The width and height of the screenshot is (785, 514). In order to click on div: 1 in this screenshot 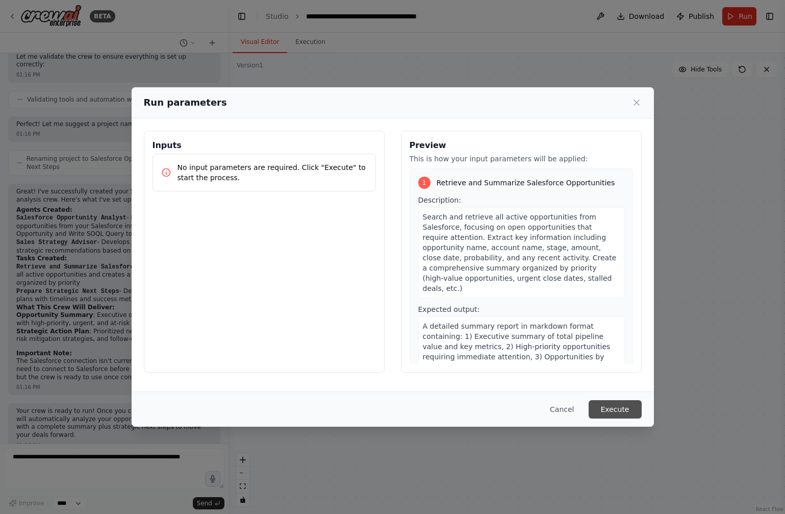, I will do `click(425, 183)`.